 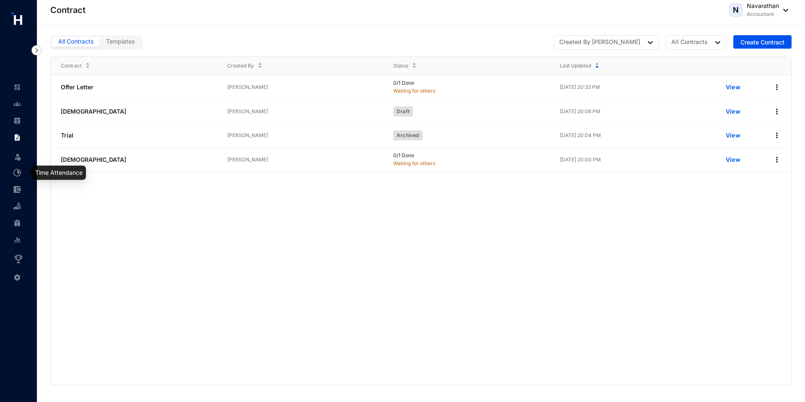 What do you see at coordinates (139, 135) in the screenshot?
I see `p: Trial` at bounding box center [139, 135].